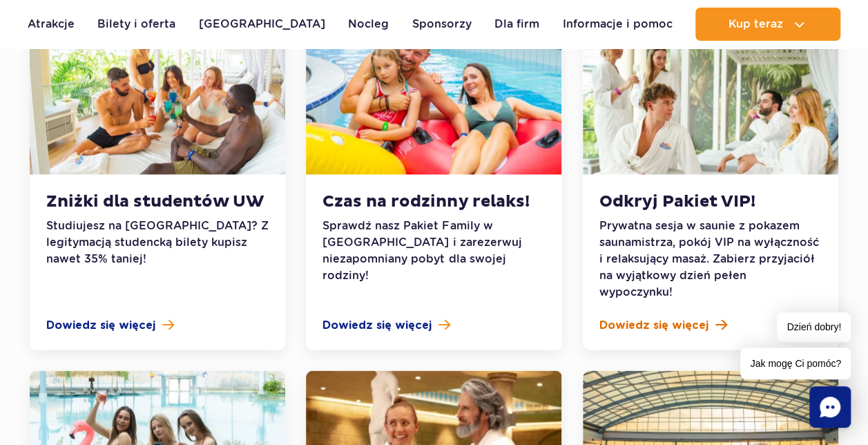 The image size is (868, 445). Describe the element at coordinates (711, 201) in the screenshot. I see `h3: Odkryj Pakiet VIP!` at that location.